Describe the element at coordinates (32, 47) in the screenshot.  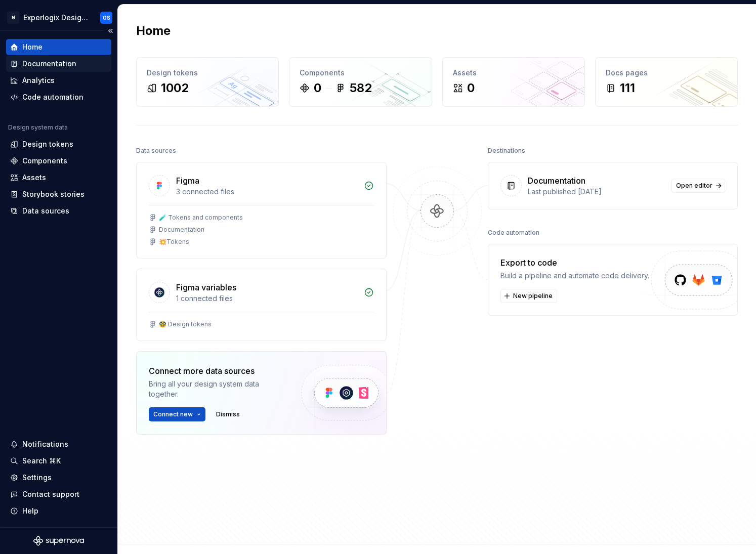
I see `div: Home` at that location.